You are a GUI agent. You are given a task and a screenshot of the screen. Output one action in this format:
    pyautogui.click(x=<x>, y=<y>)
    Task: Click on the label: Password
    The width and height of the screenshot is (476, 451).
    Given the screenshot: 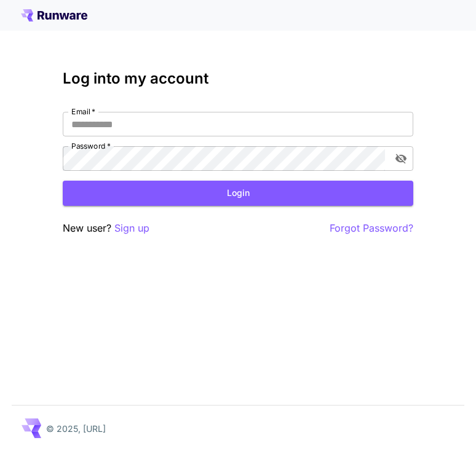 What is the action you would take?
    pyautogui.click(x=91, y=145)
    